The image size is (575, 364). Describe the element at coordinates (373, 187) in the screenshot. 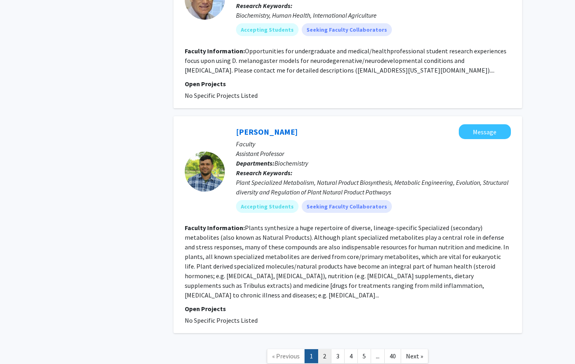

I see `div: Plant Specialized Metabolism, Natural Product Biosynthesis, Metabolic Engineering, Evolution, Str...` at that location.